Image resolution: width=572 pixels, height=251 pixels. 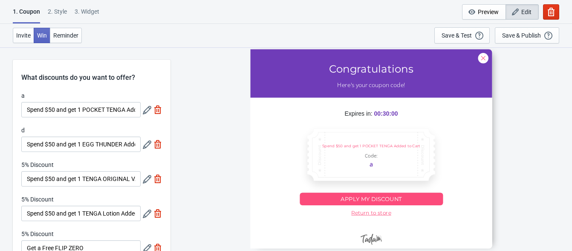 I want to click on div: 3. Widget, so click(x=87, y=14).